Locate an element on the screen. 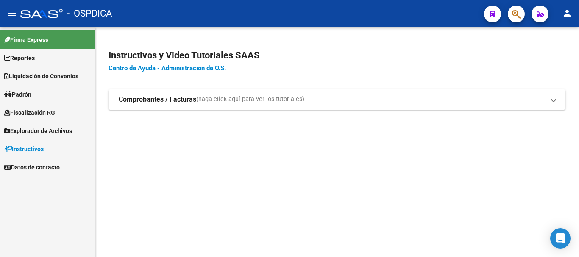 The width and height of the screenshot is (579, 257). span: Datos de contacto is located at coordinates (32, 167).